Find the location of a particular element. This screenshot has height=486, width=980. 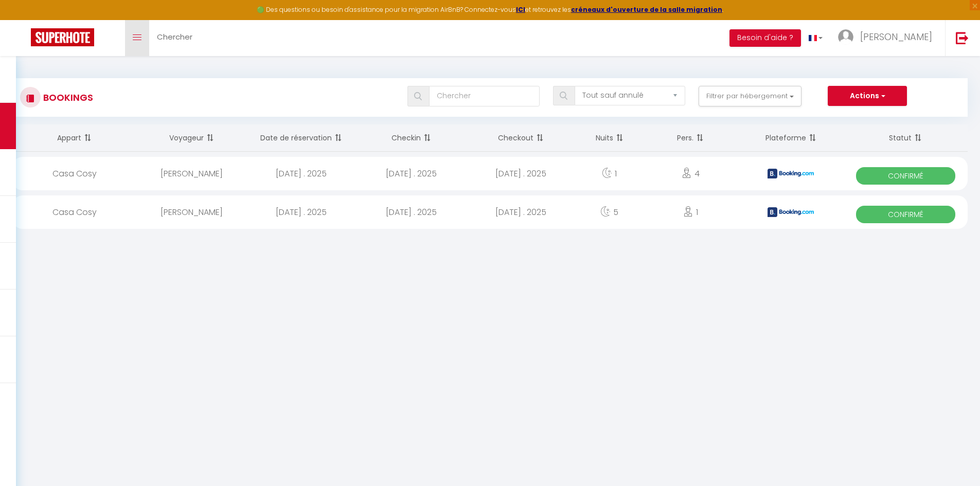

a: créneaux d'ouverture de la salle migration is located at coordinates (647, 9).